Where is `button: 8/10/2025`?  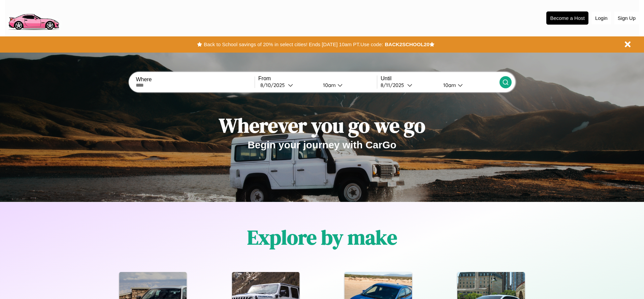 button: 8/10/2025 is located at coordinates (288, 85).